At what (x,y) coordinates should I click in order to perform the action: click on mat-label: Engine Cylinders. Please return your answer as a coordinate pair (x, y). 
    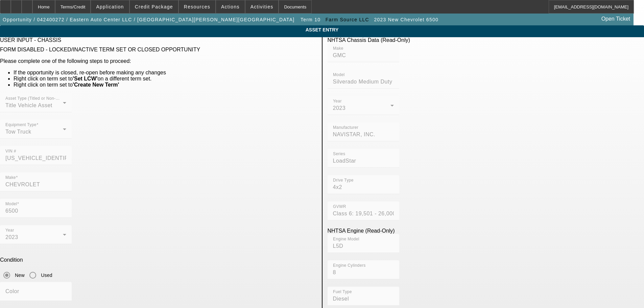
    Looking at the image, I should click on (349, 265).